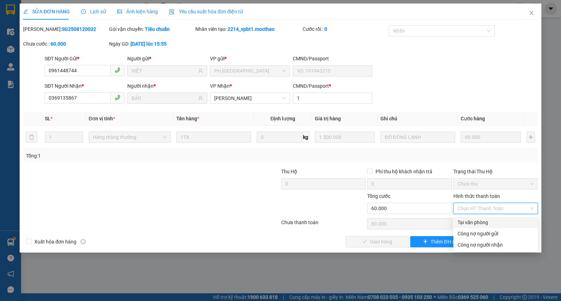 The height and width of the screenshot is (301, 561). I want to click on span: Đơn vị tính, so click(102, 119).